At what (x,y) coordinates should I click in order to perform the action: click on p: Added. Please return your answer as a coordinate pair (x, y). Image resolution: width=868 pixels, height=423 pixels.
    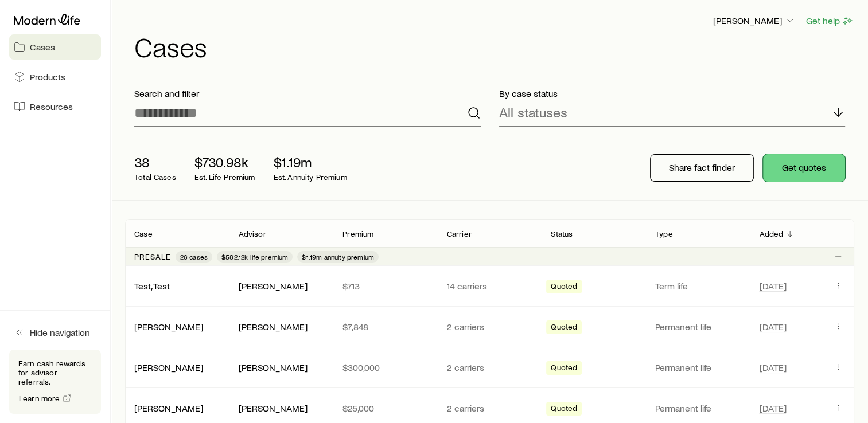
    Looking at the image, I should click on (771, 234).